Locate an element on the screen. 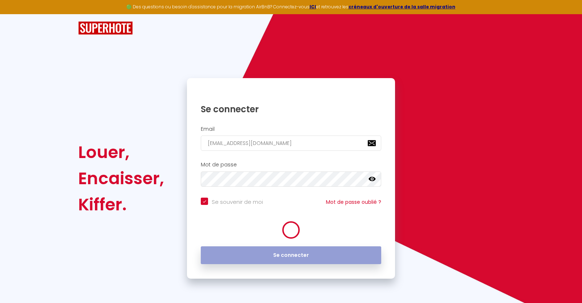 Image resolution: width=582 pixels, height=303 pixels. img: SuperHote logo is located at coordinates (105, 28).